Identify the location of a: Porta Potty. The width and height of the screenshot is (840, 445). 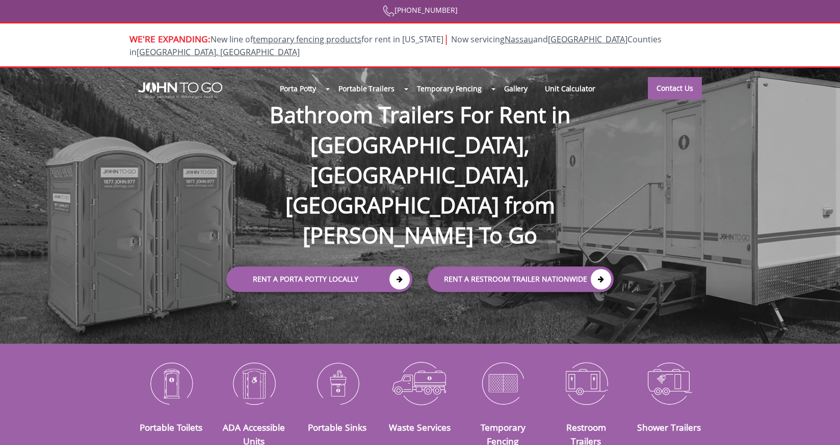
(298, 88).